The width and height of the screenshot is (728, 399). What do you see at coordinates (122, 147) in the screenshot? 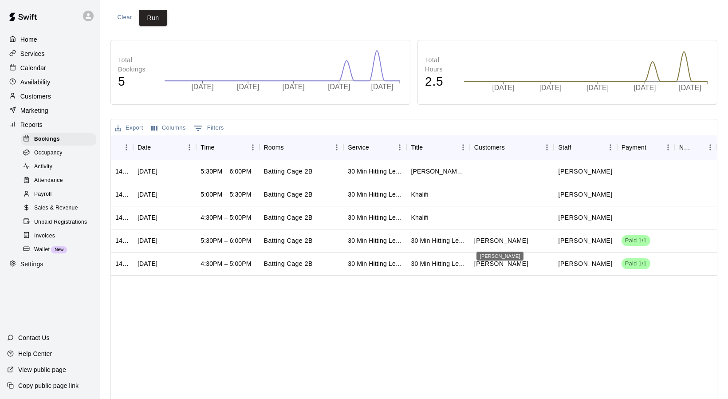
I see `div: ID` at bounding box center [122, 147].